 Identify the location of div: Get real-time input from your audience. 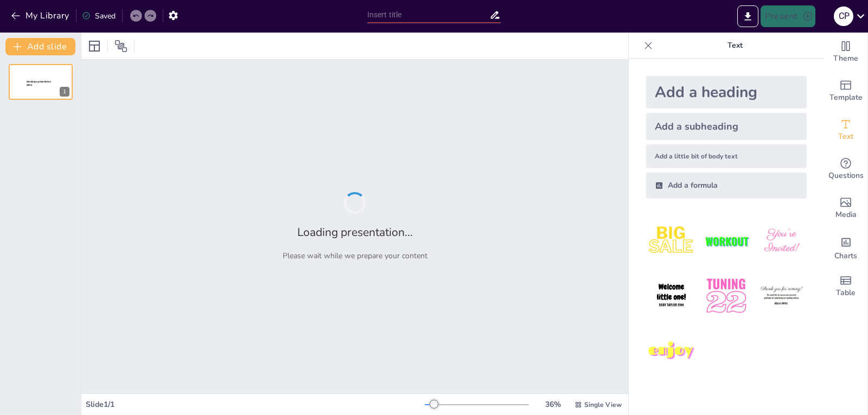
(846, 169).